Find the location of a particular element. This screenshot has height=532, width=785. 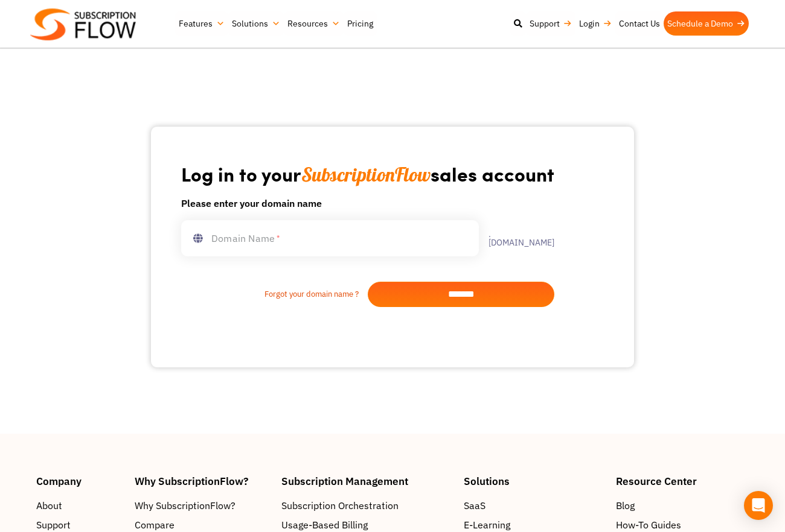

span: SubscriptionFlow is located at coordinates (366, 174).